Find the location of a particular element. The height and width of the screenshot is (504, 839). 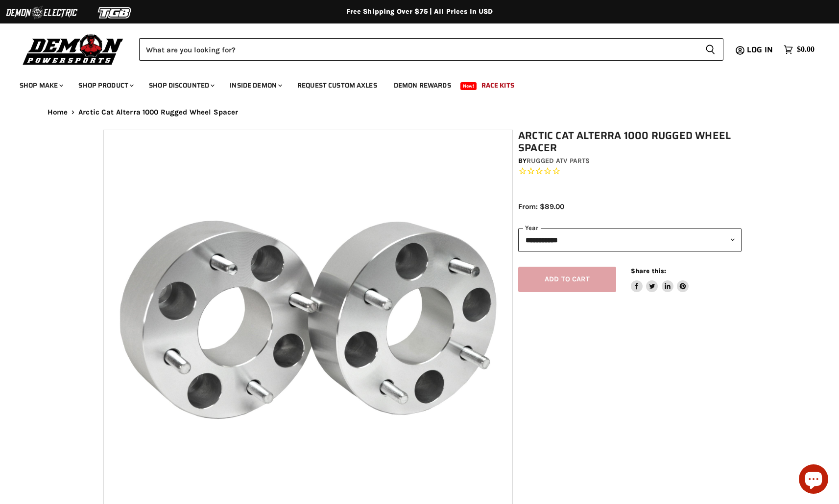

a: Demon Rewards is located at coordinates (423, 85).